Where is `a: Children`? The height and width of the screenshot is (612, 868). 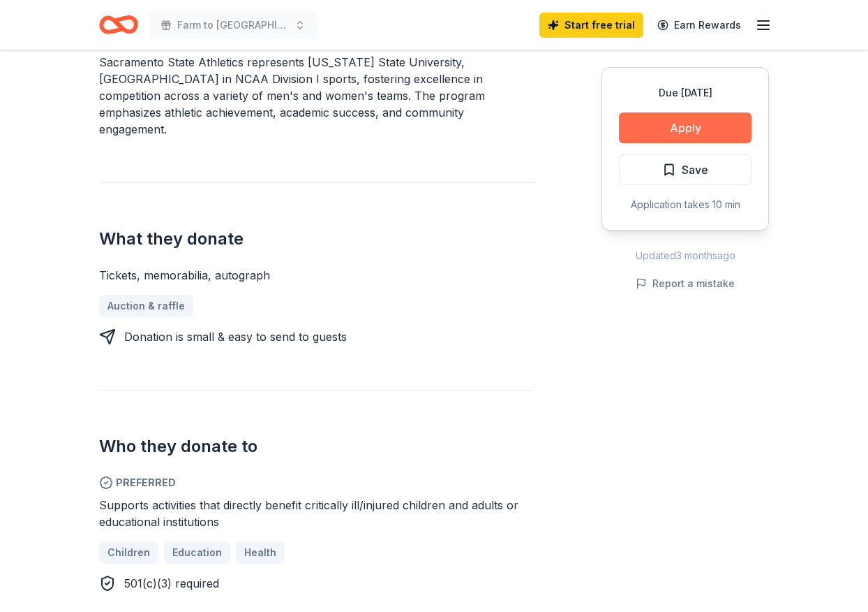
a: Children is located at coordinates (128, 552).